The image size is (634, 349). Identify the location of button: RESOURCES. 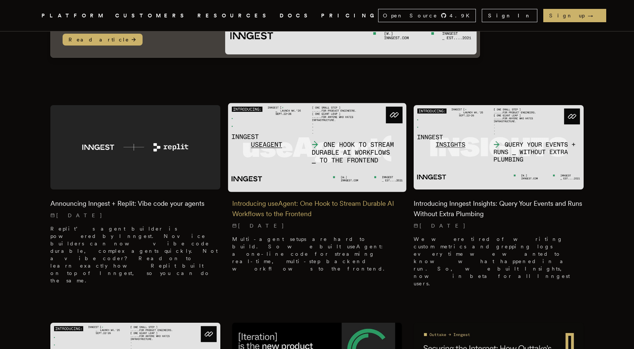
(234, 16).